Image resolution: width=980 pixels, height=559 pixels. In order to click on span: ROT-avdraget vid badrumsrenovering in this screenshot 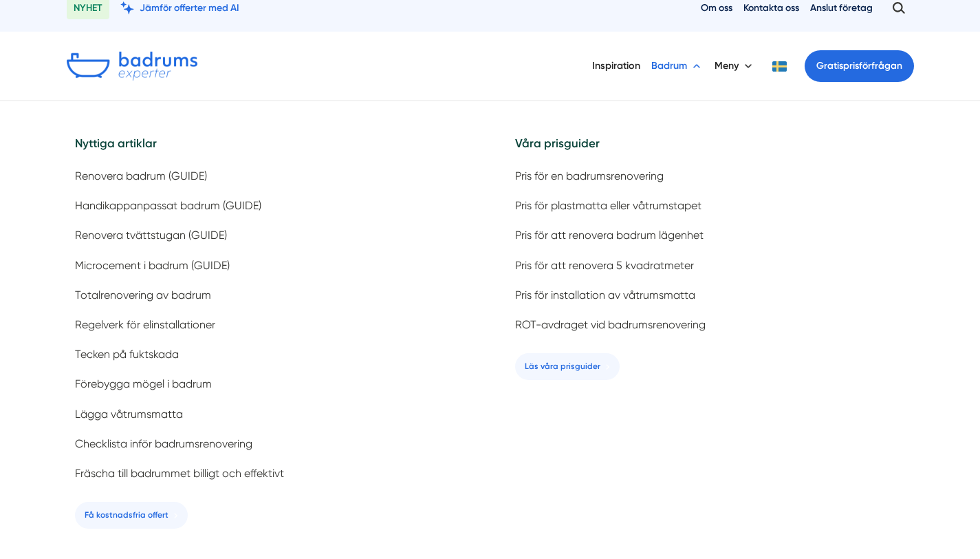, I will do `click(610, 324)`.